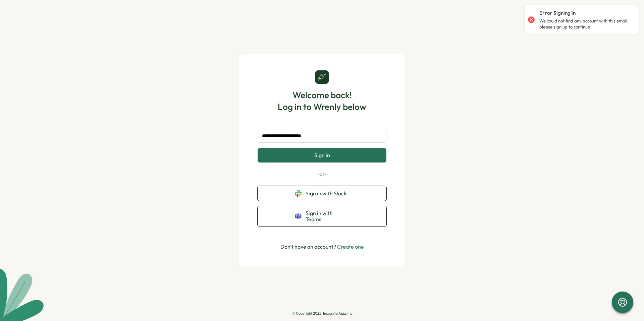  I want to click on p: © Copyright 2025, Incognito Apps Inc, so click(322, 313).